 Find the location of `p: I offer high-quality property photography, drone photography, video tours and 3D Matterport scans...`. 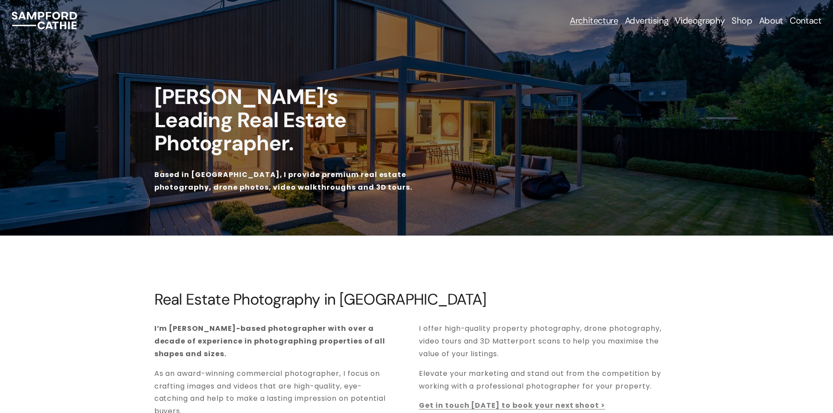

p: I offer high-quality property photography, drone photography, video tours and 3D Matterport scans... is located at coordinates (549, 341).